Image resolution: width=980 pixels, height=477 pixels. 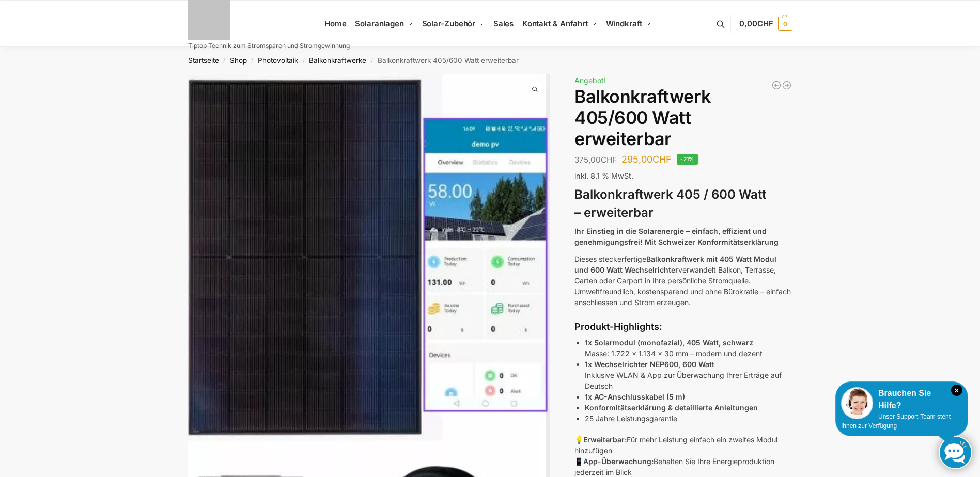 I want to click on bdi: 375,00, so click(x=596, y=160).